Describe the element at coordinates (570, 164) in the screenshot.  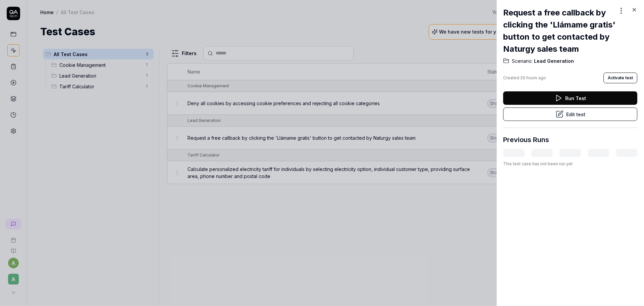
I see `div: This test case has not been run yet` at that location.